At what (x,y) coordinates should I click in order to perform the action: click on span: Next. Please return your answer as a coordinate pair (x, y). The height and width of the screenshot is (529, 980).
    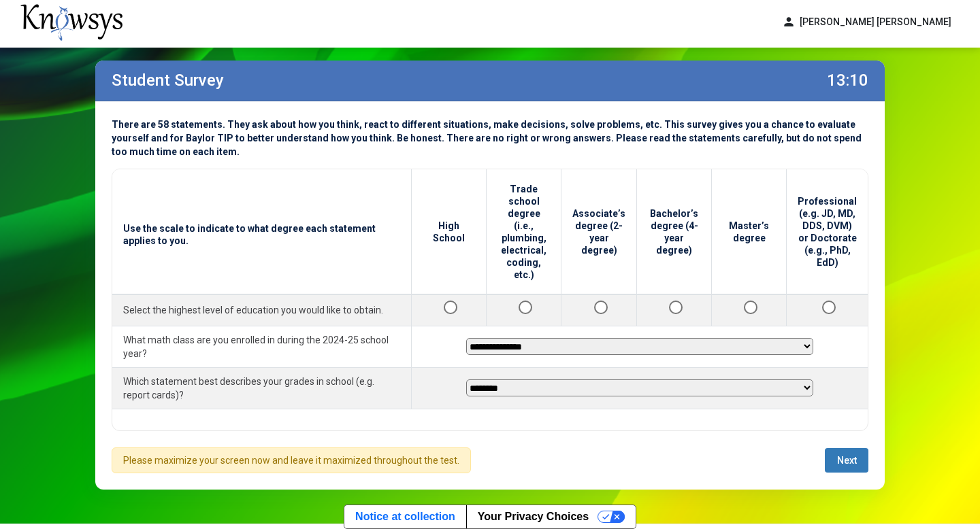
    Looking at the image, I should click on (846, 460).